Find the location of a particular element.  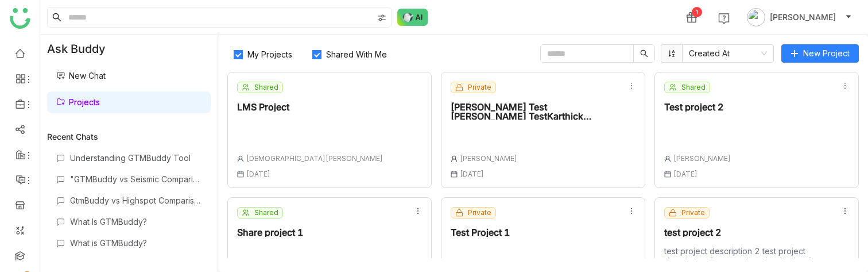

img: avatar is located at coordinates (756, 17).